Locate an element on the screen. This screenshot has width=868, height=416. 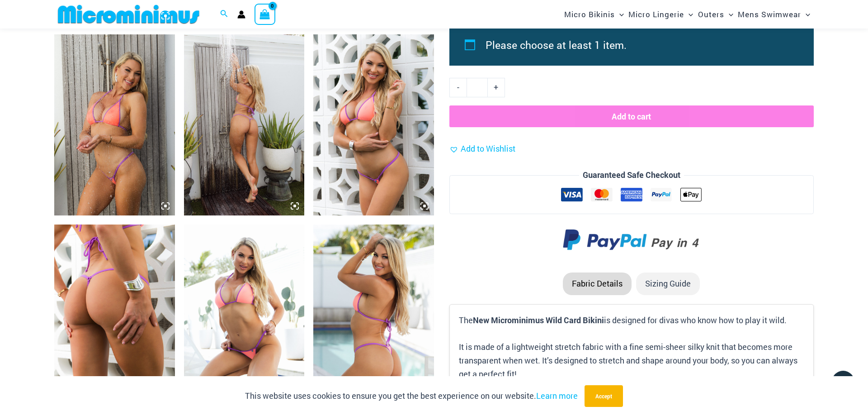
button: Add to cart is located at coordinates (632, 116).